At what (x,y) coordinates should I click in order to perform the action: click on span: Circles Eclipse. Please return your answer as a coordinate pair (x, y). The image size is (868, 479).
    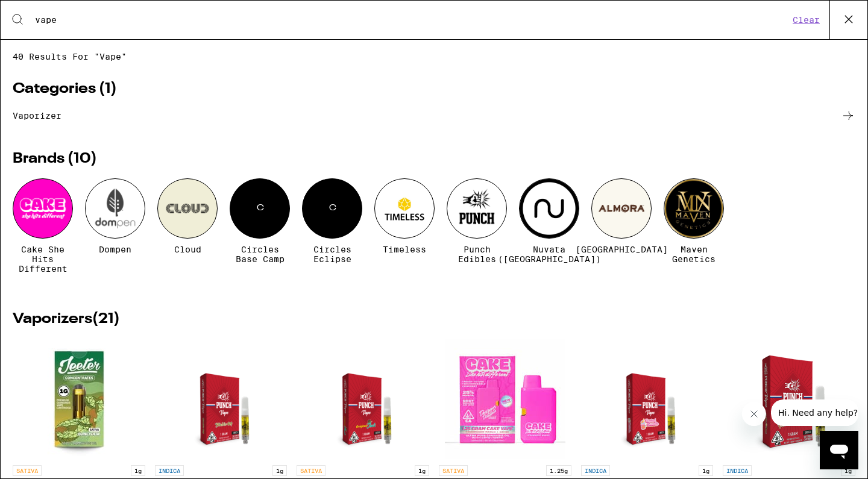
    Looking at the image, I should click on (332, 254).